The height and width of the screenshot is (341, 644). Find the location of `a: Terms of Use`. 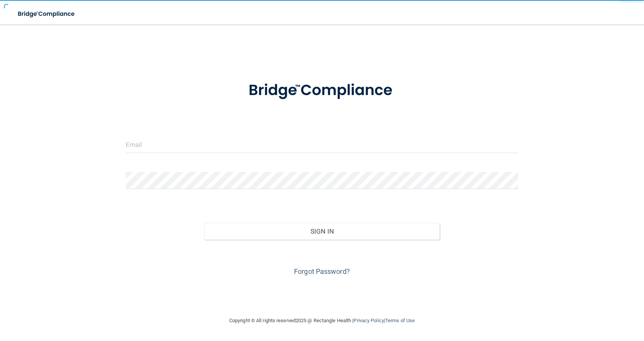

a: Terms of Use is located at coordinates (400, 320).